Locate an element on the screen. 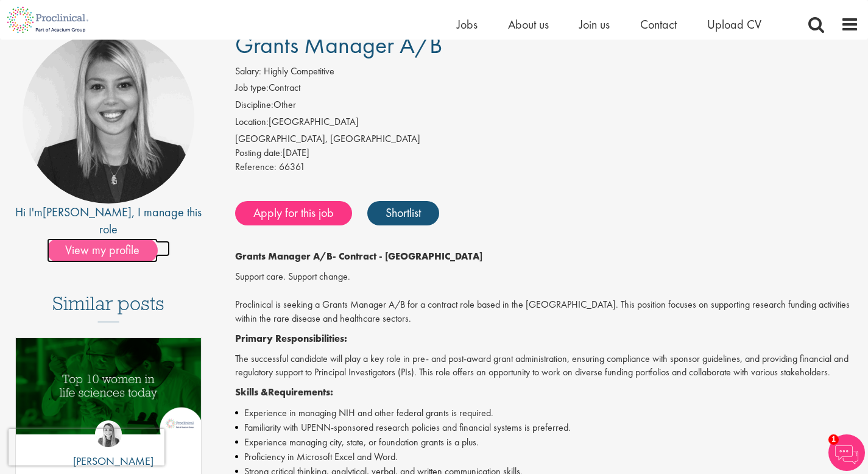 This screenshot has width=868, height=474. strong: Primary Responsibilities: is located at coordinates (291, 338).